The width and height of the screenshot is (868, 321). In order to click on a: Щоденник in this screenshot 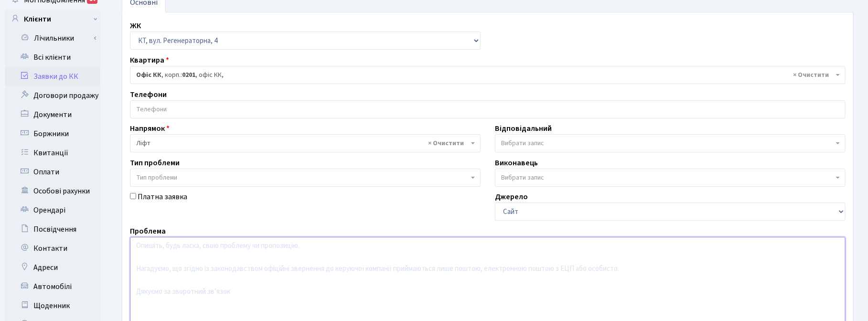, I will do `click(52, 306)`.